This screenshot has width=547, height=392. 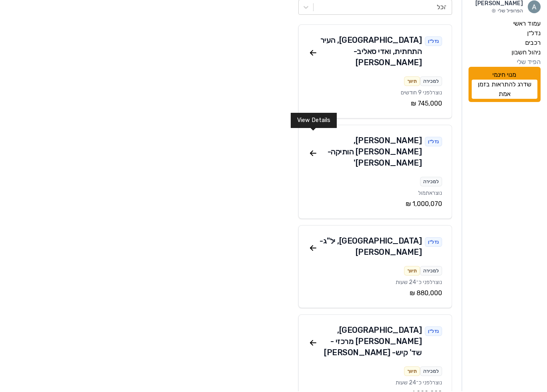 I want to click on label: נדל״ן, so click(x=533, y=34).